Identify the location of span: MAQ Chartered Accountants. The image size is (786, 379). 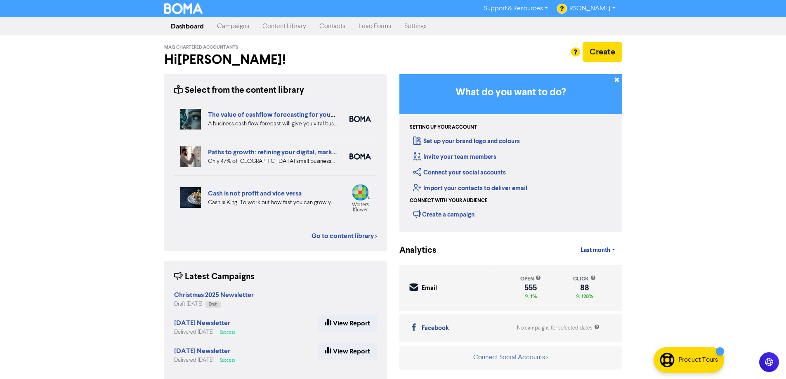
(201, 47).